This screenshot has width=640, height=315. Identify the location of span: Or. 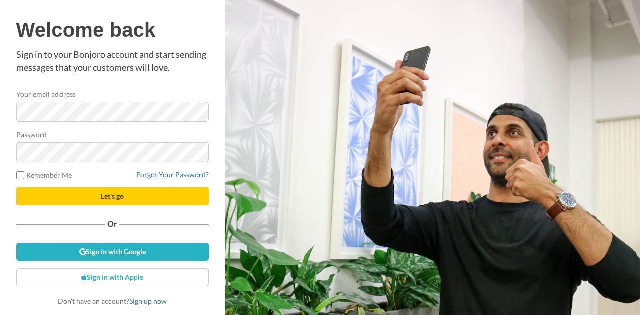
(112, 224).